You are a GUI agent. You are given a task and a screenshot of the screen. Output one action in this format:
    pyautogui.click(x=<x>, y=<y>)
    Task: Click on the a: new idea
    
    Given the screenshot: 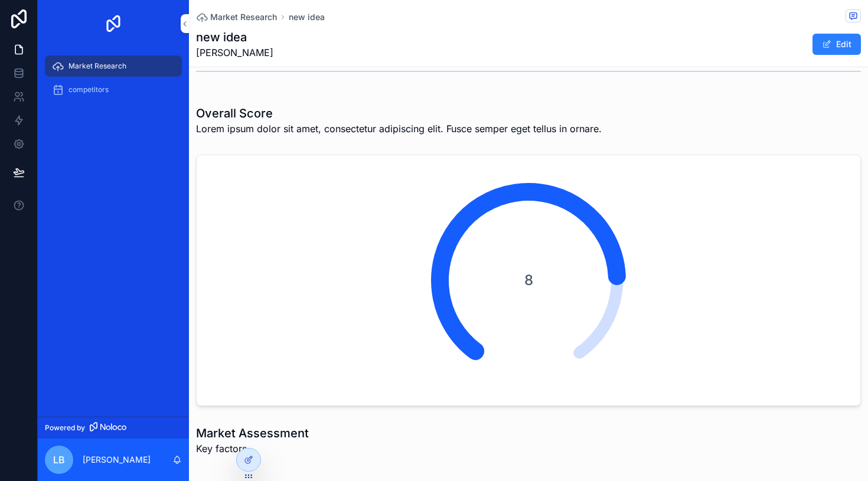 What is the action you would take?
    pyautogui.click(x=306, y=17)
    